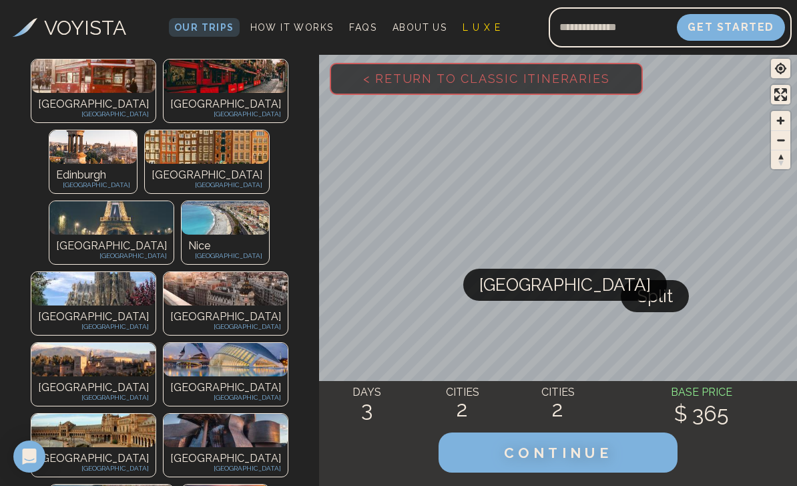  Describe the element at coordinates (781, 94) in the screenshot. I see `button: Enter fullscreen` at that location.